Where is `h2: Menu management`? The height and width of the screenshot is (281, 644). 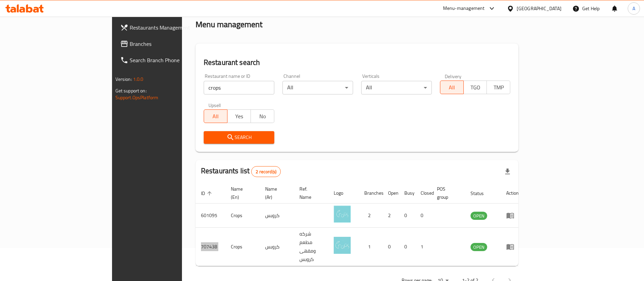
h2: Menu management is located at coordinates (229, 25).